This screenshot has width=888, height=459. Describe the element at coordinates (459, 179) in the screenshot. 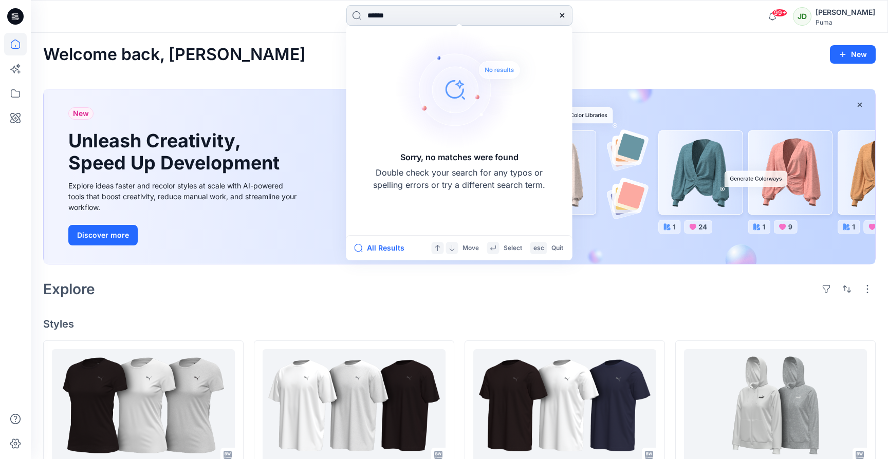

I see `p: Double check your search for any typos or spelling errors or try a different search term.` at that location.